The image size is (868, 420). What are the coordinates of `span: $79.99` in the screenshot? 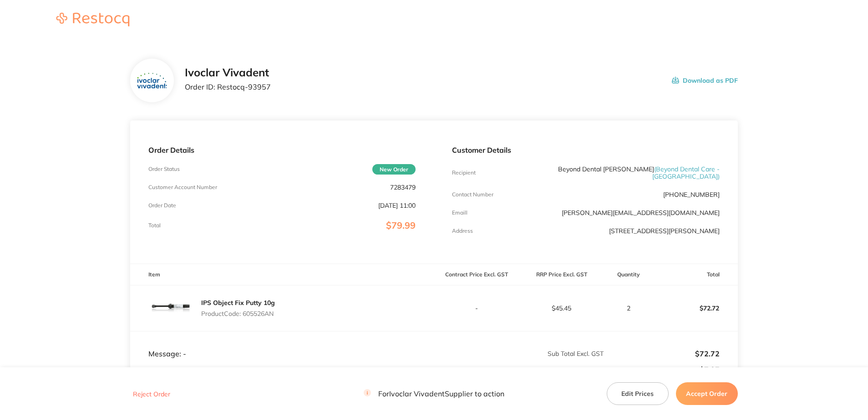 It's located at (401, 225).